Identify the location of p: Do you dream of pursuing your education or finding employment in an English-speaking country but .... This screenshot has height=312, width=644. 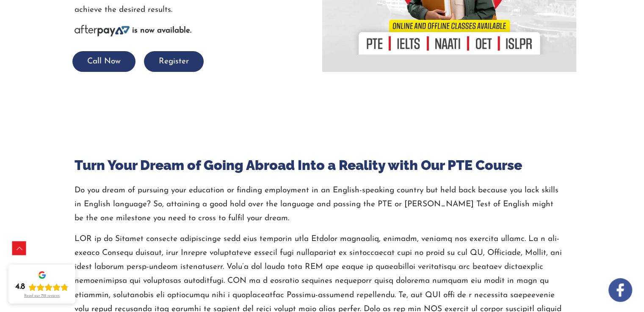
(319, 205).